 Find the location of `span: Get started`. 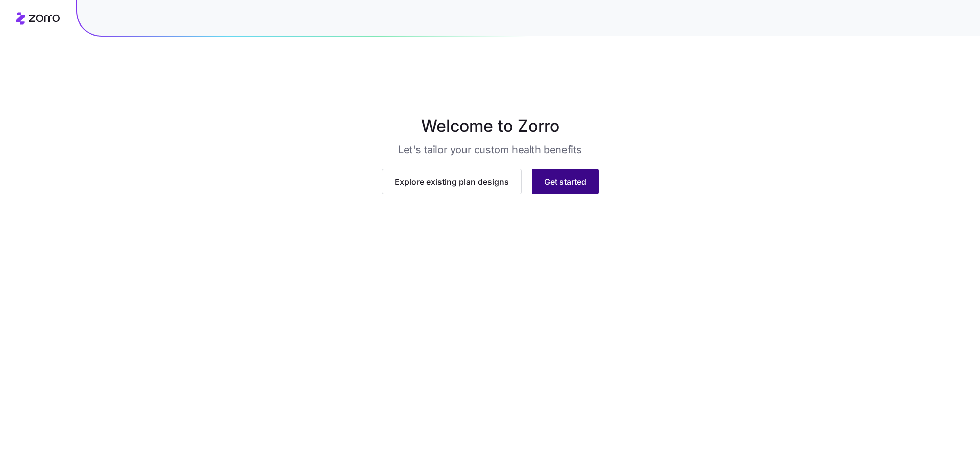

span: Get started is located at coordinates (565, 194).